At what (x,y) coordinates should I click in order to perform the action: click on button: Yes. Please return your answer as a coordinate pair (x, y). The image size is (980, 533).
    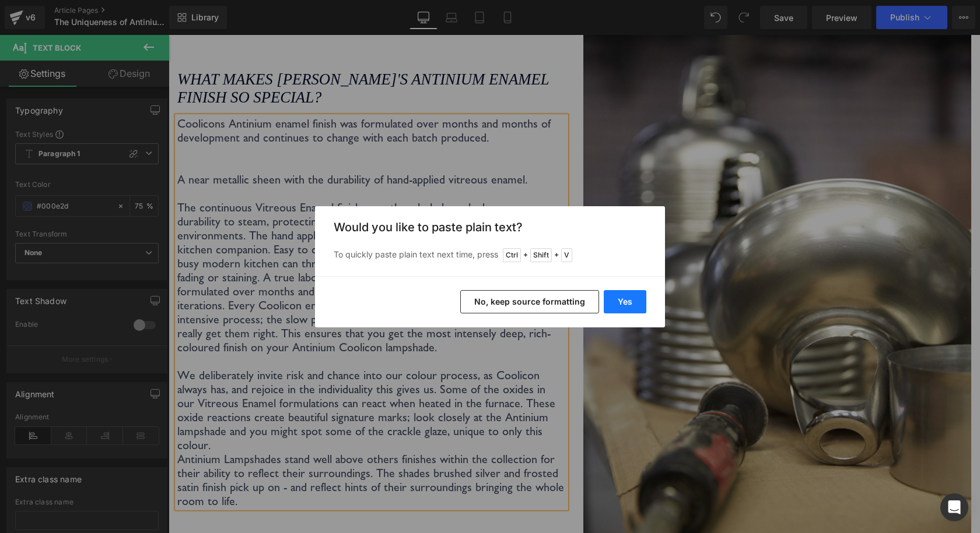
    Looking at the image, I should click on (624, 302).